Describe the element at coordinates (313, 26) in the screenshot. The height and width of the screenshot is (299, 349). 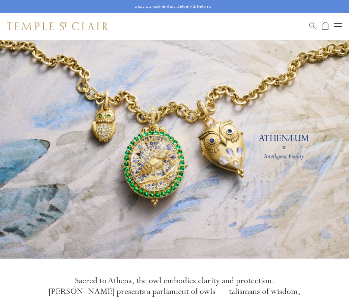
I see `a: Search` at that location.